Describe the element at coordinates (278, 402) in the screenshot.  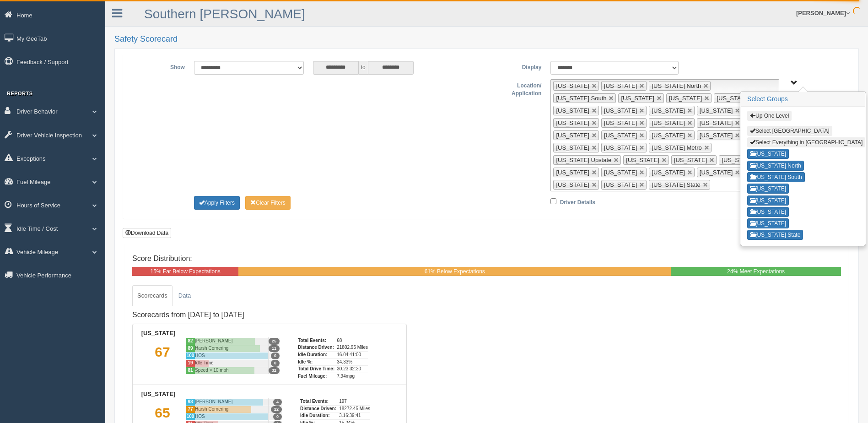
I see `span: 4` at that location.